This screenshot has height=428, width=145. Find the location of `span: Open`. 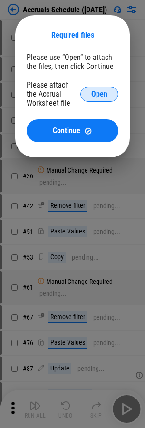

span: Open is located at coordinates (99, 94).